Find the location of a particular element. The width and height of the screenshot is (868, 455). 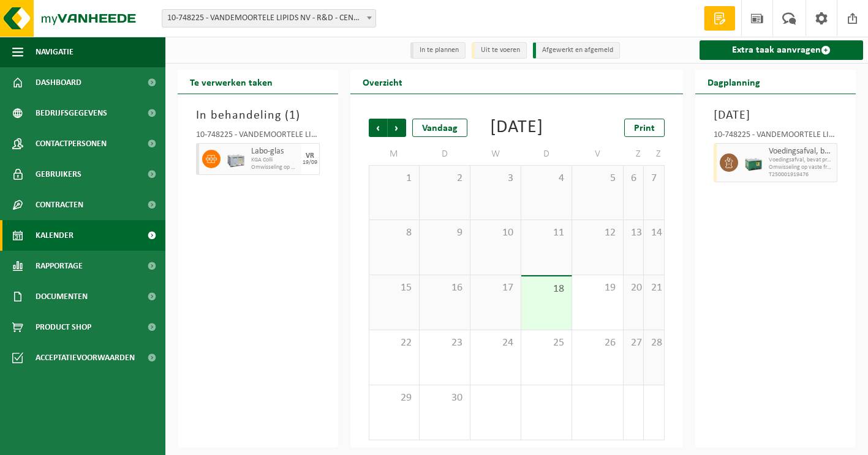

td: W is located at coordinates (496, 154).